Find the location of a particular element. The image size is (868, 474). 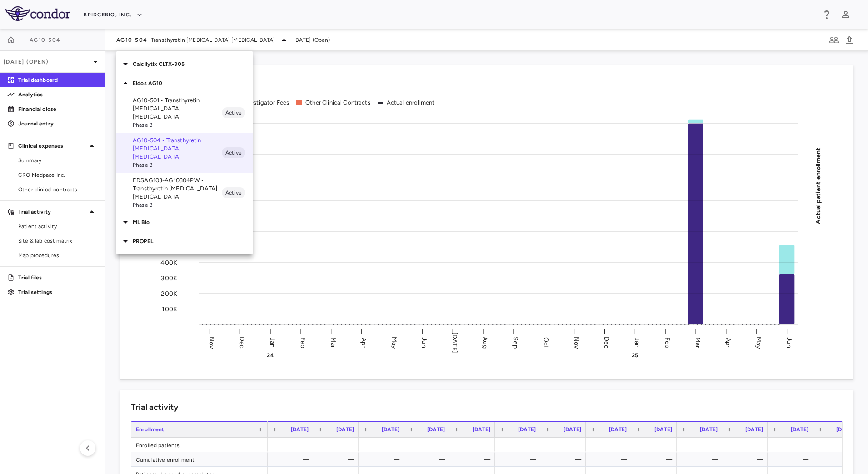

div: Calcilytix CLTX-305 is located at coordinates (184, 64).